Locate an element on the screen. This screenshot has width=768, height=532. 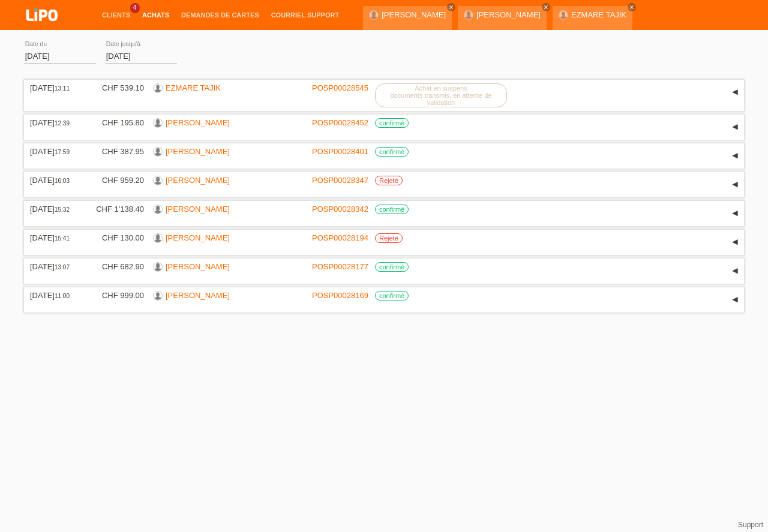
span: 17:59 is located at coordinates (62, 152).